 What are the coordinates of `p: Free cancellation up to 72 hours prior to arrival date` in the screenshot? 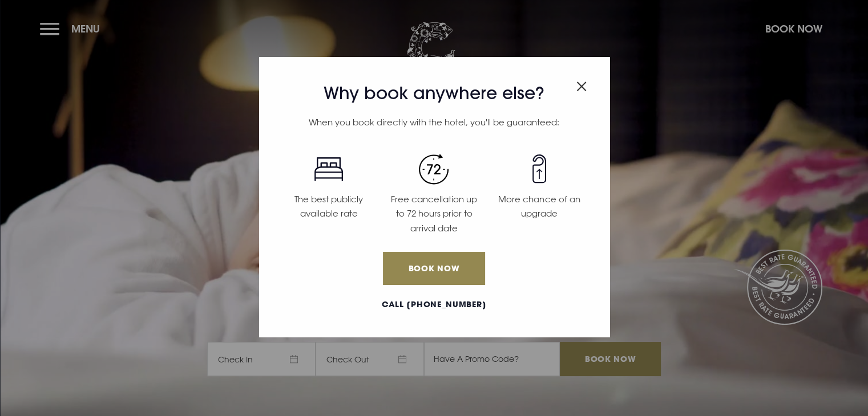 It's located at (433, 214).